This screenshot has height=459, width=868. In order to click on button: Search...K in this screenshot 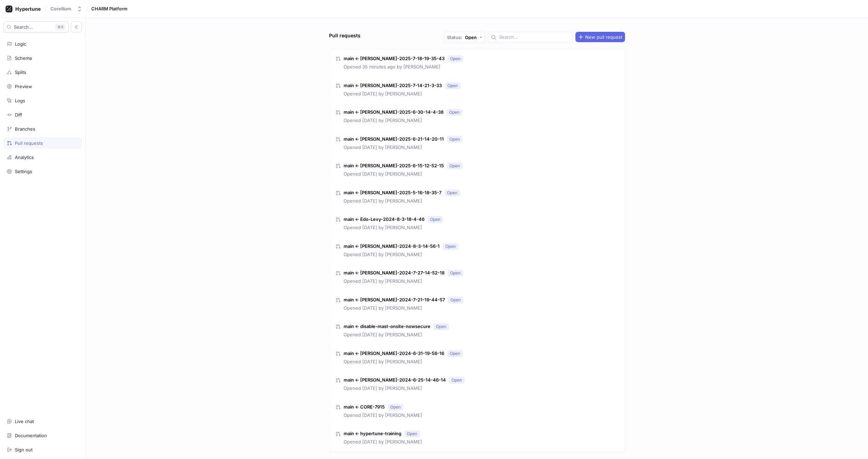, I will do `click(36, 27)`.